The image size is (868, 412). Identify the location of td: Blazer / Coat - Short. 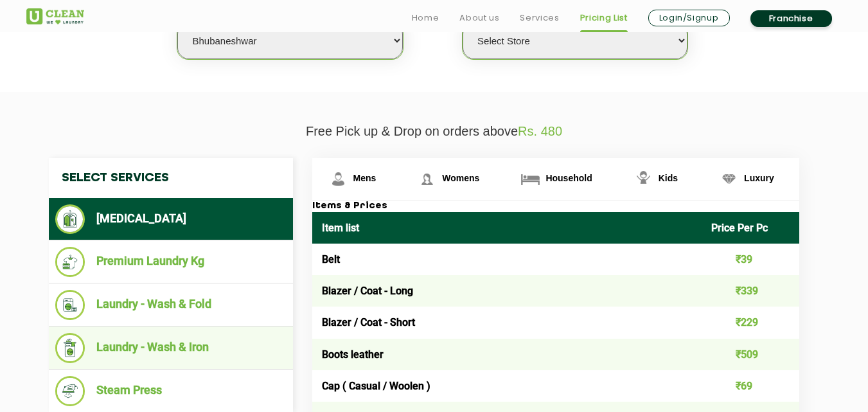
(507, 322).